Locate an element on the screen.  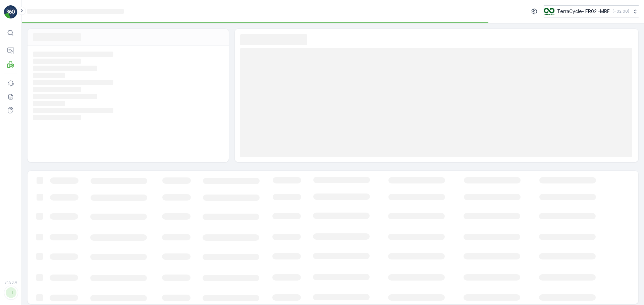
button: TerraCycle- FR02 -MRF(+02:00) is located at coordinates (591, 11).